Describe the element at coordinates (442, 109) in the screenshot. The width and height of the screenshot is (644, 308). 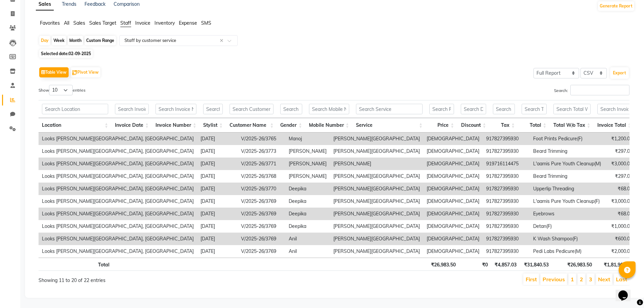
I see `input: Search Price` at that location.